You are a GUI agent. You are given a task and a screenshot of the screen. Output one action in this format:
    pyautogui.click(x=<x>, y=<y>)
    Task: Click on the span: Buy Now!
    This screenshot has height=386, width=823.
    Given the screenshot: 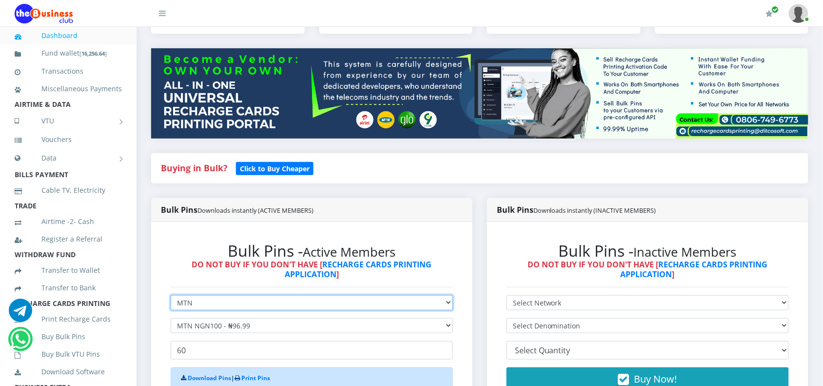 What is the action you would take?
    pyautogui.click(x=656, y=378)
    